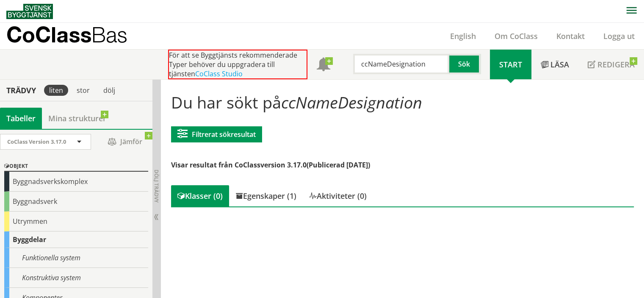  I want to click on button: Filtrerat sökresultat, so click(216, 134).